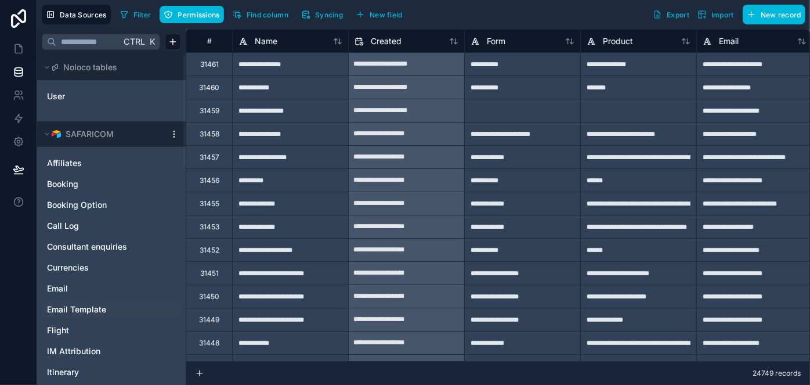 This screenshot has width=810, height=385. Describe the element at coordinates (100, 351) in the screenshot. I see `a: IM Attribution` at that location.